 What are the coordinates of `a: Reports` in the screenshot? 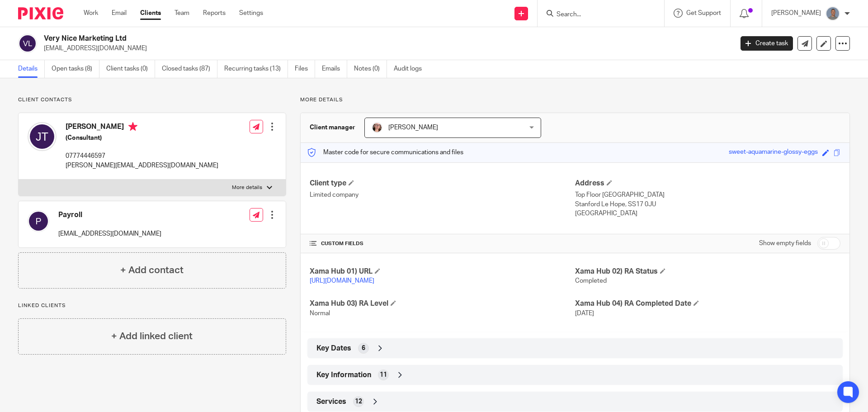 It's located at (215, 13).